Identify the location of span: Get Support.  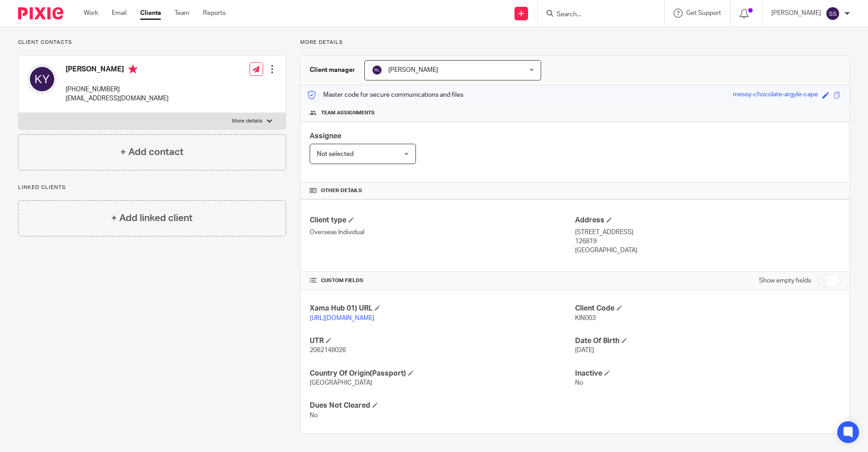
(704, 13).